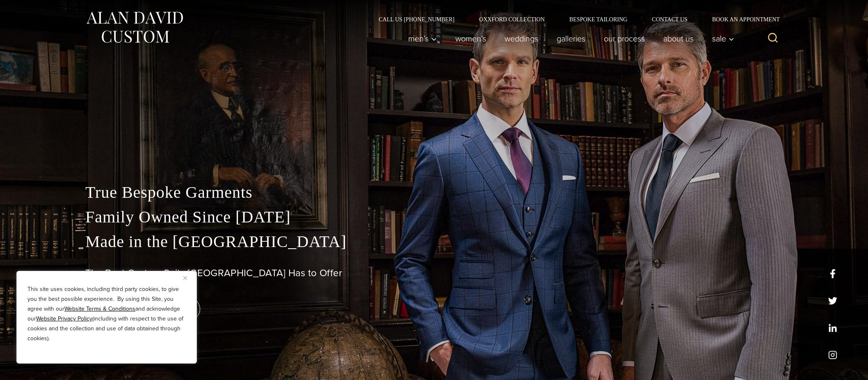  I want to click on a: About Us, so click(678, 39).